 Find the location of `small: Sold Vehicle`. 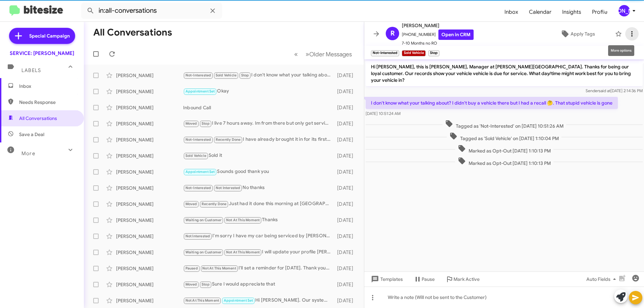

small: Sold Vehicle is located at coordinates (414, 53).